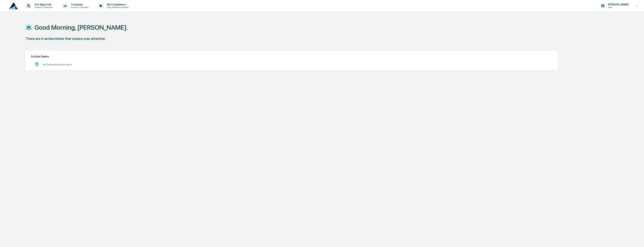  Describe the element at coordinates (53, 38) in the screenshot. I see `div: 0 action items` at that location.